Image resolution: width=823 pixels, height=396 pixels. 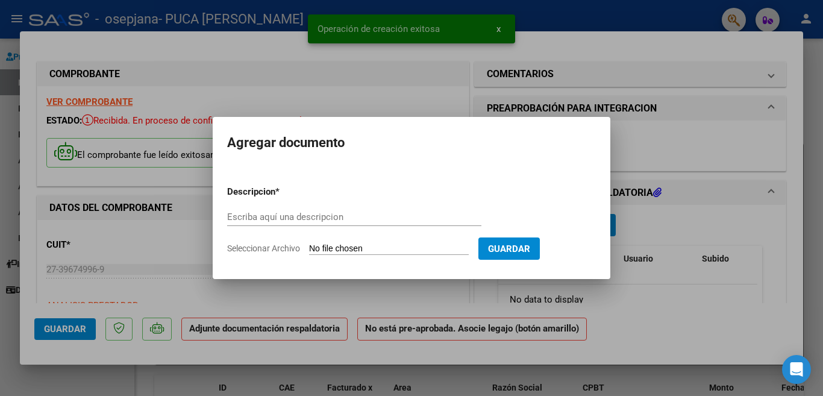 I want to click on span: Guardar, so click(x=509, y=249).